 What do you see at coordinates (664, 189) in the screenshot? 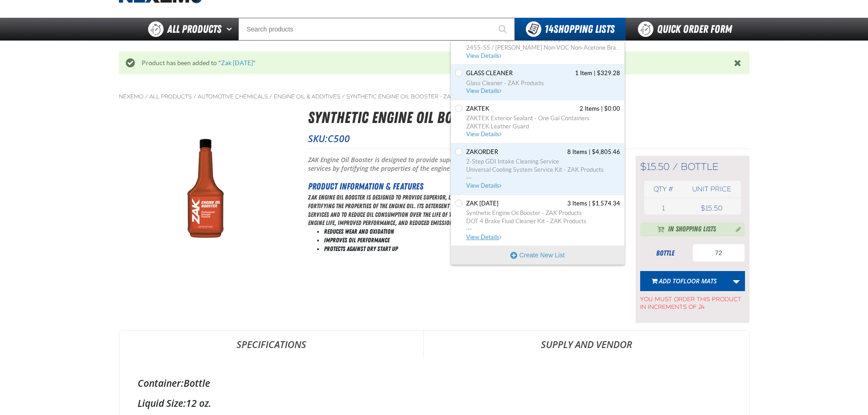
I see `th: Qty #` at bounding box center [664, 189].